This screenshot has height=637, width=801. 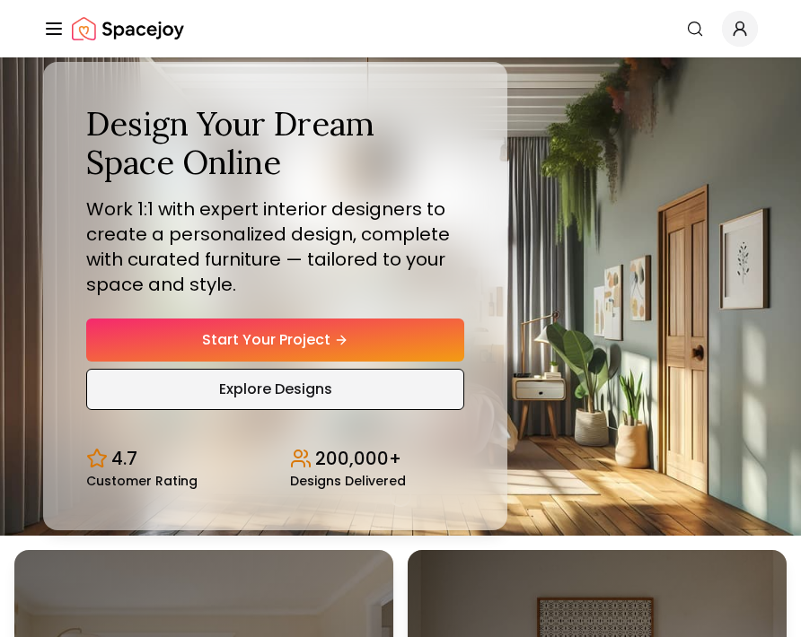 What do you see at coordinates (127, 29) in the screenshot?
I see `a: Spacejoy` at bounding box center [127, 29].